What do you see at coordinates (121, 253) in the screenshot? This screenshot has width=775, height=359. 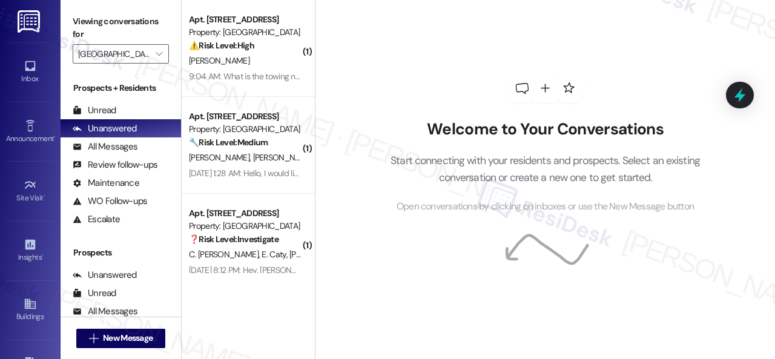 I see `div: Prospects` at bounding box center [121, 253].